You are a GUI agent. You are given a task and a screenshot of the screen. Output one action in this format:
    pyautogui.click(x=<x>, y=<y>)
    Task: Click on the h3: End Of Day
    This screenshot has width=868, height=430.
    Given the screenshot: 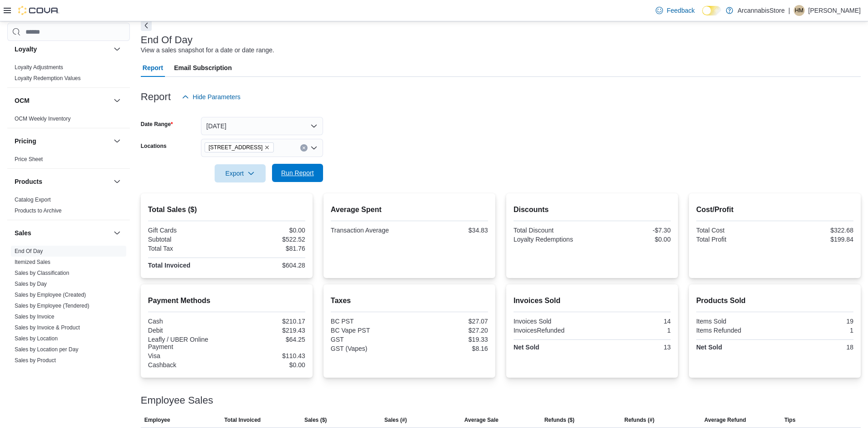 What is the action you would take?
    pyautogui.click(x=167, y=40)
    